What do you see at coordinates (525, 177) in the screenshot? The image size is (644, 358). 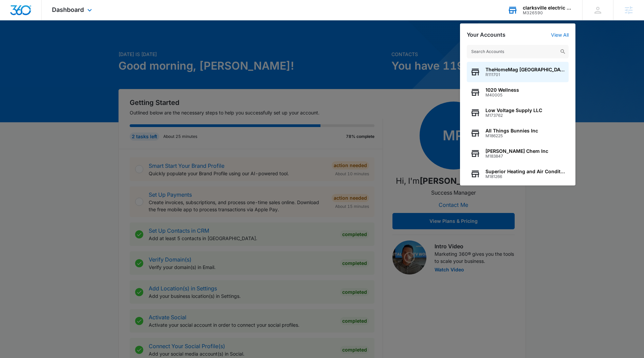 I see `span: M181266` at bounding box center [525, 177].